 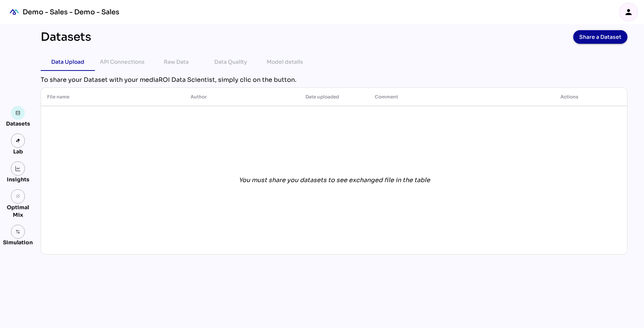 What do you see at coordinates (441, 96) in the screenshot?
I see `th: Comment` at bounding box center [441, 96].